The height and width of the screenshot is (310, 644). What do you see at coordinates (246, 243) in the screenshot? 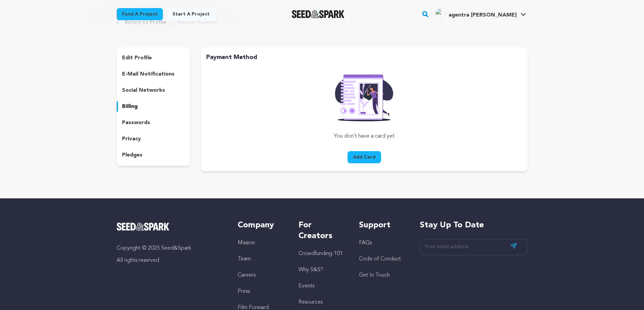
I see `a: Mission` at bounding box center [246, 243].